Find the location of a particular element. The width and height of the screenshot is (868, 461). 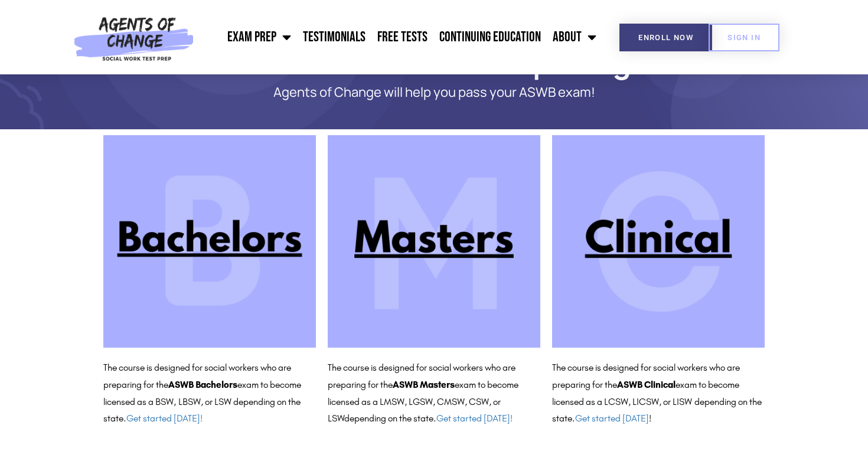

a: Exam Prep is located at coordinates (259, 37).